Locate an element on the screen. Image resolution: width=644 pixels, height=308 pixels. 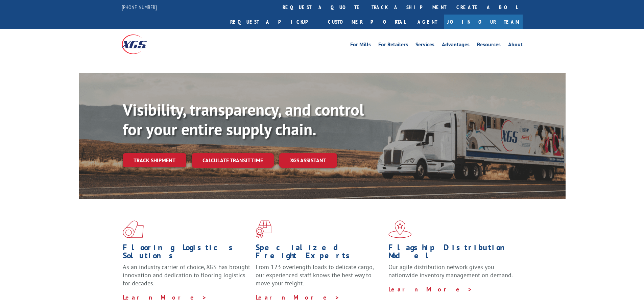
a: Join Our Team is located at coordinates (483, 22).